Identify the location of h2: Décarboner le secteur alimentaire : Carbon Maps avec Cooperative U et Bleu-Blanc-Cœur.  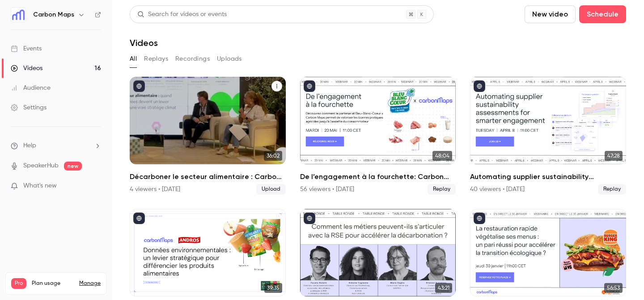
(207, 177).